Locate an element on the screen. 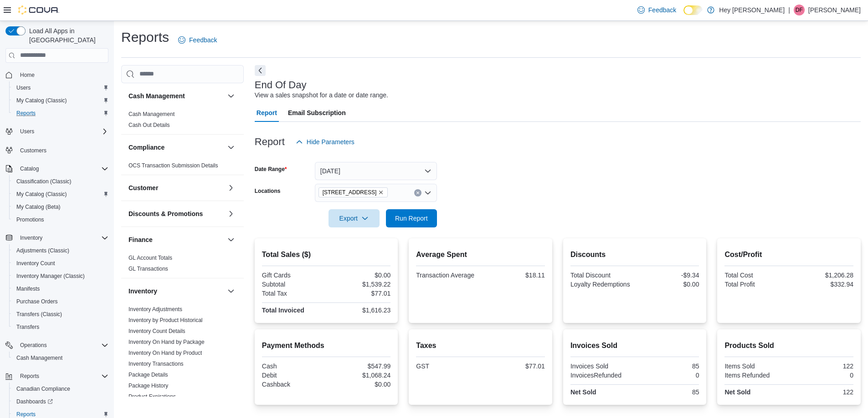 Image resolution: width=868 pixels, height=418 pixels. div: Total Tax is located at coordinates (293, 294).